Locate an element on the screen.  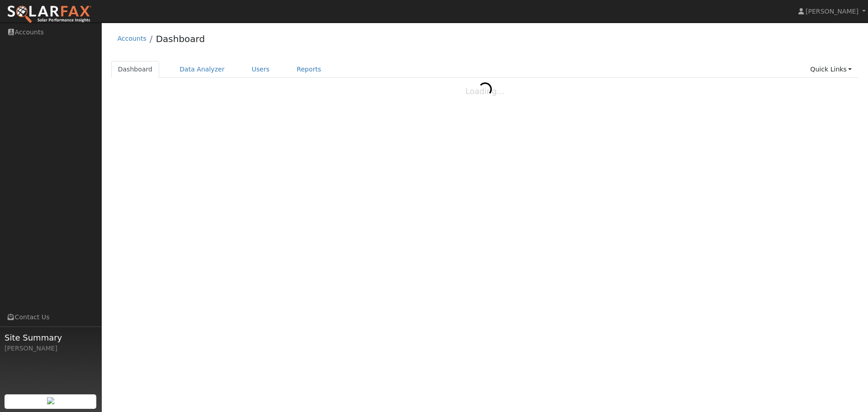
img: SolarFax is located at coordinates (49, 14).